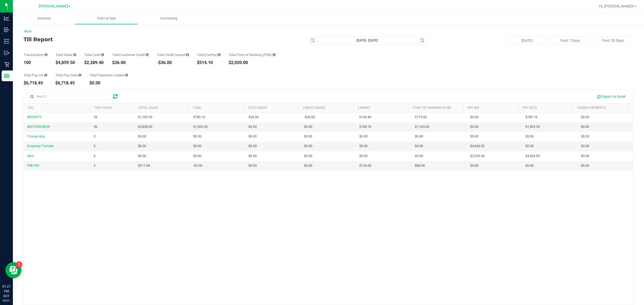  I want to click on a: Cash, so click(198, 108).